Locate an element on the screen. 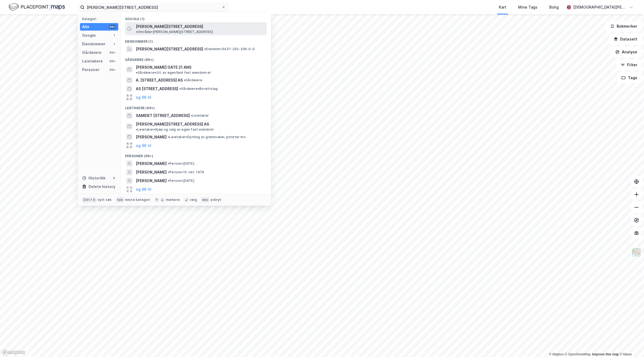  div: Google is located at coordinates (89, 36).